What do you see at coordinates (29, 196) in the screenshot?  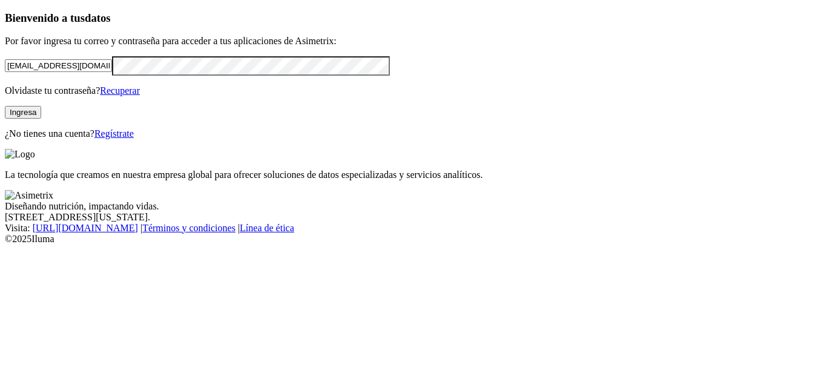 I see `img: Asimetrix` at bounding box center [29, 196].